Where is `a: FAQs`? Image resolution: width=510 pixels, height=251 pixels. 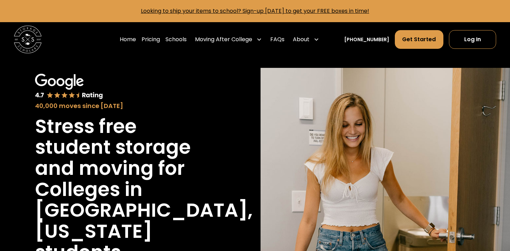
a: FAQs is located at coordinates (277, 40).